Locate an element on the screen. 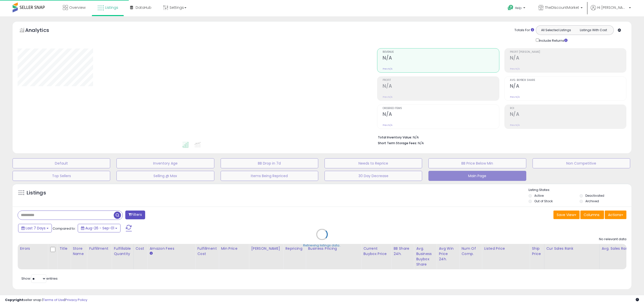 This screenshot has height=305, width=644. span: Overview is located at coordinates (77, 8).